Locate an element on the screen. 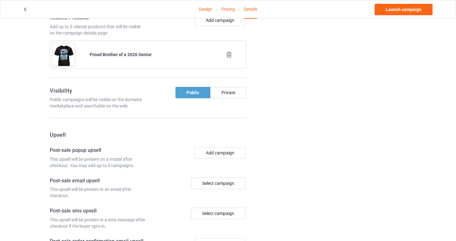 Image resolution: width=456 pixels, height=241 pixels. a: Design is located at coordinates (206, 9).